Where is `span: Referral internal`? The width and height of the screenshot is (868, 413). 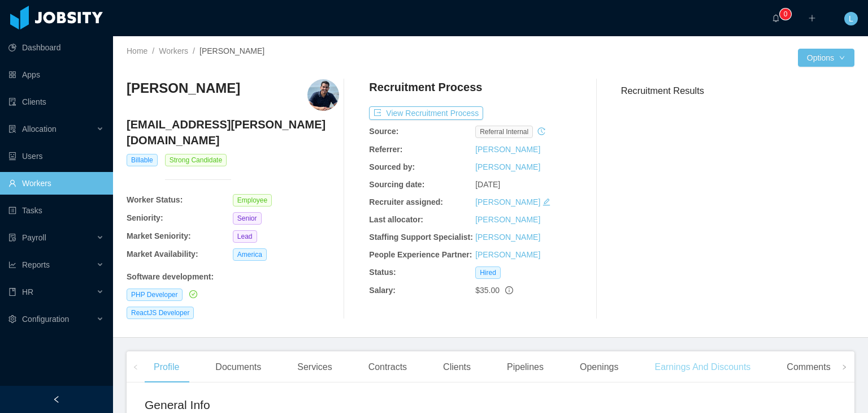
span: Referral internal is located at coordinates (504, 132).